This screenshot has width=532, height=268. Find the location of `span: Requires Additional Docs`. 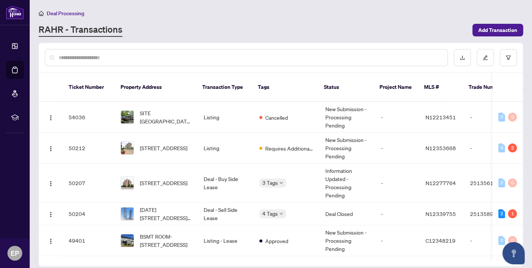

span: Requires Additional Docs is located at coordinates (289, 148).